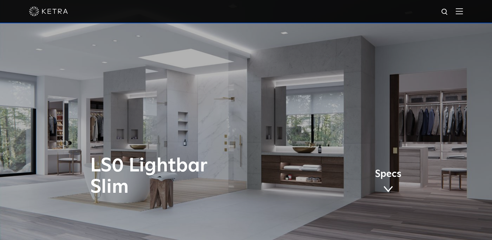  Describe the element at coordinates (49, 11) in the screenshot. I see `img: ketra-logo-2019-white` at that location.